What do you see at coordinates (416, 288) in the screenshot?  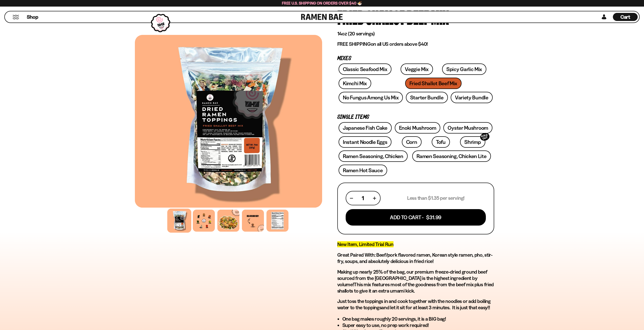 I see `span: This mix features most of the goodness from the beef mix plus fried shallots to give it an extra ...` at bounding box center [416, 288].